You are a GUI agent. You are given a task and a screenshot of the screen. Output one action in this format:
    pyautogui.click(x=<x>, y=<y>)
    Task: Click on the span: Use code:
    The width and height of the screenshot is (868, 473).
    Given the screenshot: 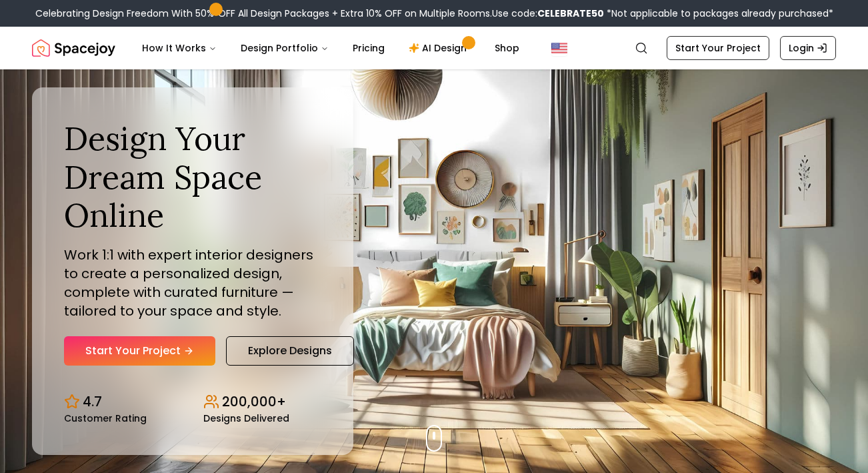 What is the action you would take?
    pyautogui.click(x=548, y=13)
    